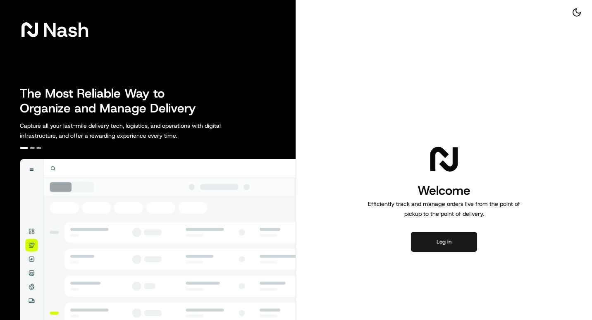  I want to click on p: Capture all your last-mile delivery tech, logistics, and operations with digital infrastructure, ..., so click(139, 131).